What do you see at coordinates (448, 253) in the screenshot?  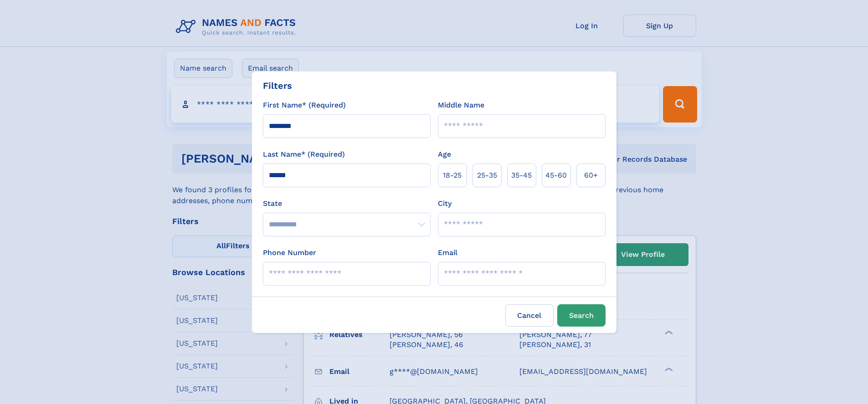 I see `label: Email` at bounding box center [448, 253].